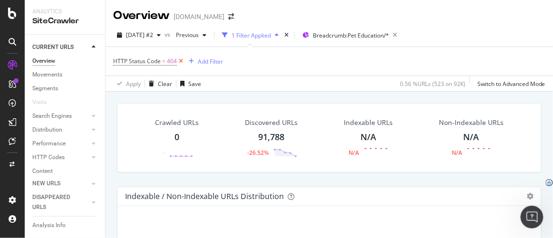 This screenshot has width=553, height=238. I want to click on button: Messages, so click(95, 170).